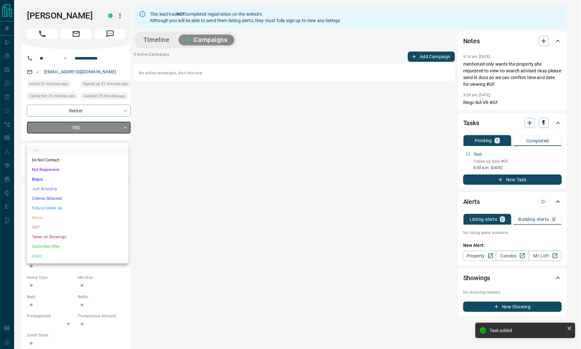  I want to click on li: Client, so click(77, 256).